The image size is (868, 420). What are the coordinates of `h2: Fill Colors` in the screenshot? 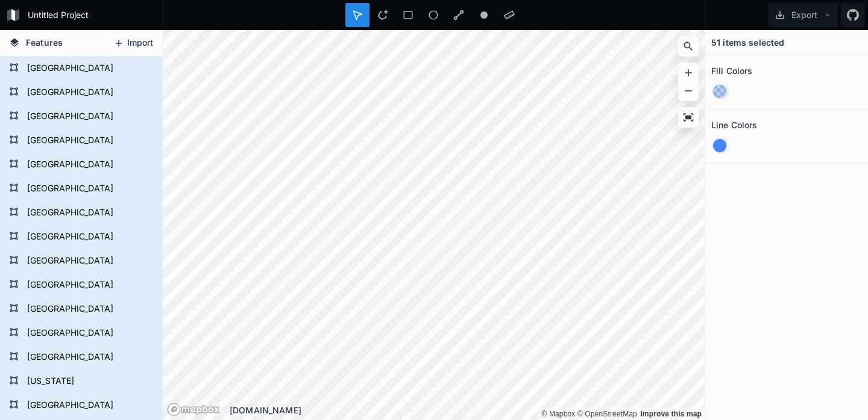 It's located at (732, 71).